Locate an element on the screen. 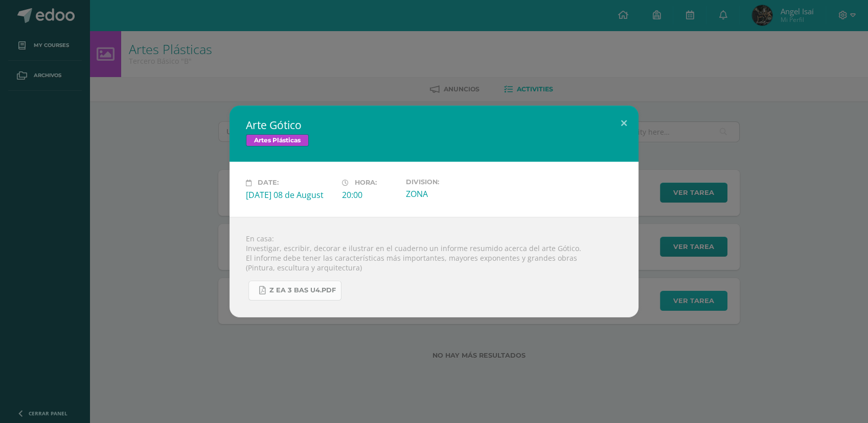  h2: Arte Gótico is located at coordinates (434, 125).